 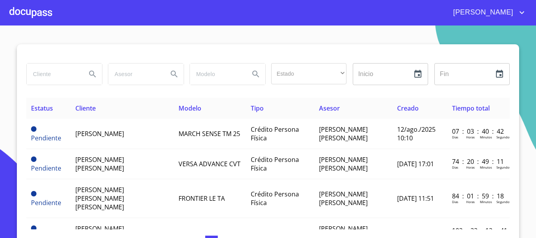 I want to click on p: 102 : 22 : 12 : 41, so click(x=479, y=231).